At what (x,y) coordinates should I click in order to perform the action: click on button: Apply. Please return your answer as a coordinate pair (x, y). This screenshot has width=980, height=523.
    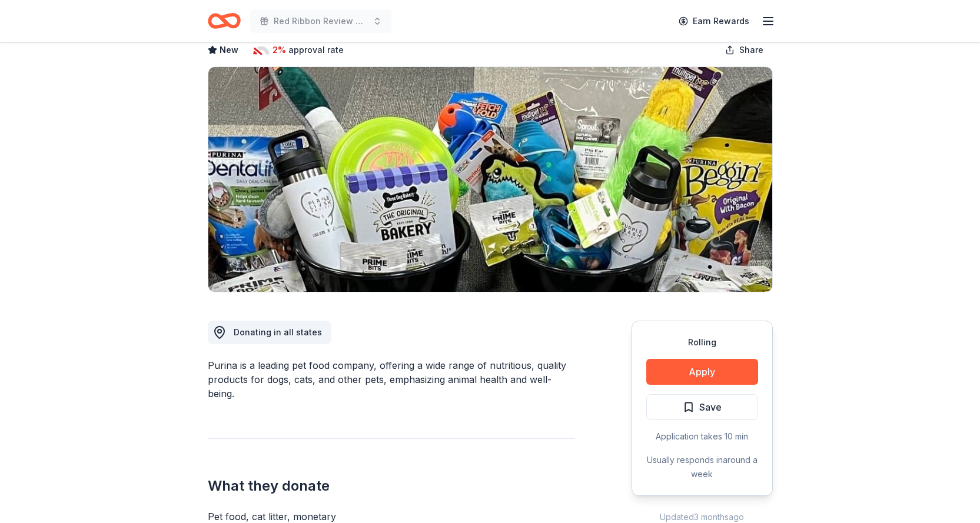
    Looking at the image, I should click on (702, 372).